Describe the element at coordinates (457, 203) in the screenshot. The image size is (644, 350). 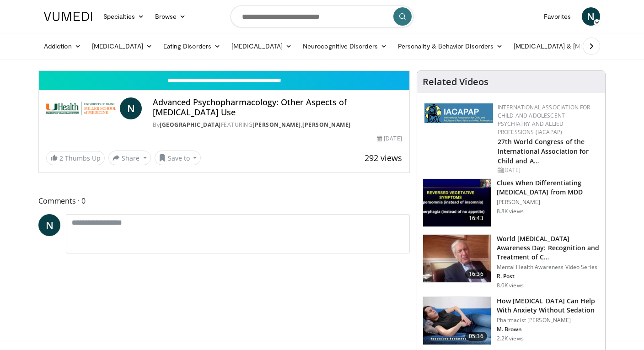
I see `img: a6520382-d332-4ed3-9891-ee688fa49237.150x105_q85_crop-smart_upscale.jpg` at that location.